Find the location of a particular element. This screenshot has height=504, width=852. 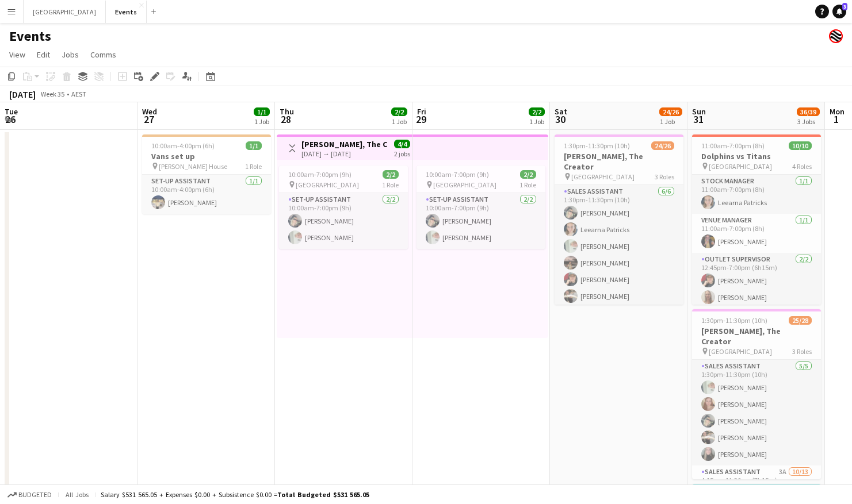

app-user-avatar: Event Merch is located at coordinates (836, 36).